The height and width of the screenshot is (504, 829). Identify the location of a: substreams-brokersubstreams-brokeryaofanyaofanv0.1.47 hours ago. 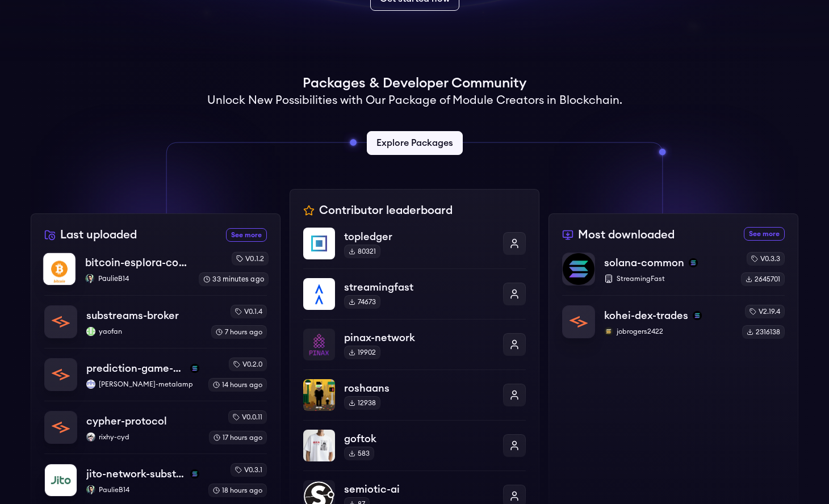
(156, 322).